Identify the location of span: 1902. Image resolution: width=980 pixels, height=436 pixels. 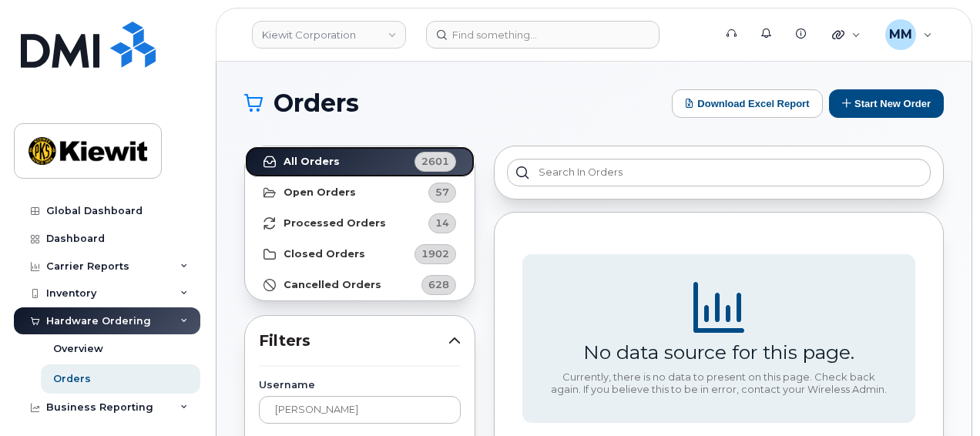
(435, 253).